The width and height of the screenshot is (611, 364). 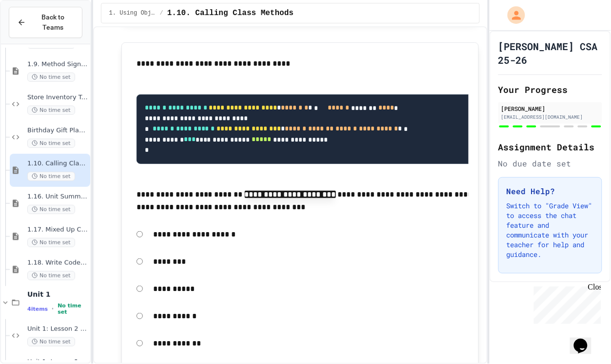 I want to click on span: 1.17. Mixed Up Code Practice 1.1-1.6, so click(x=58, y=230).